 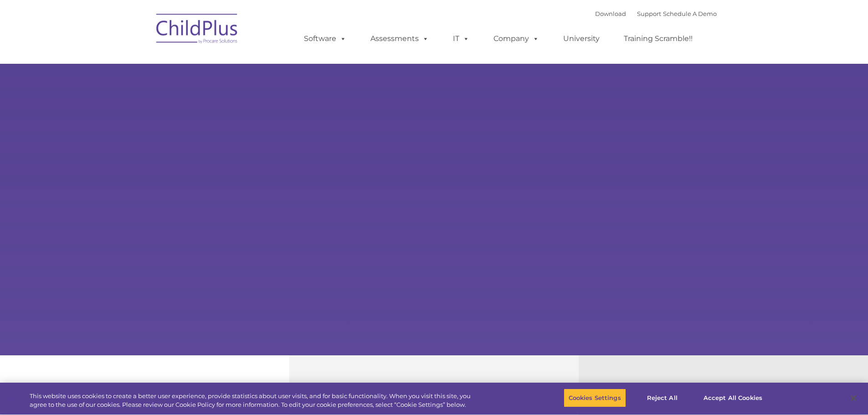 I want to click on a: Download, so click(x=611, y=14).